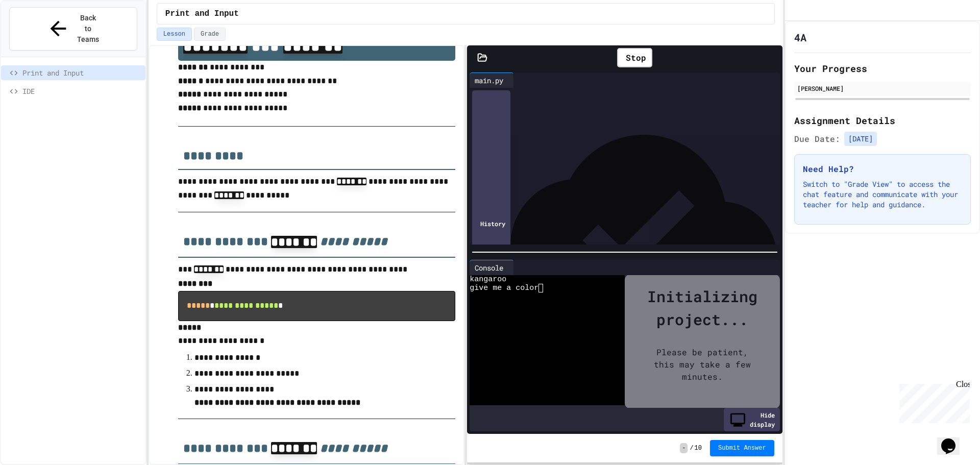 Image resolution: width=980 pixels, height=465 pixels. Describe the element at coordinates (752, 419) in the screenshot. I see `div: Hide display` at that location.